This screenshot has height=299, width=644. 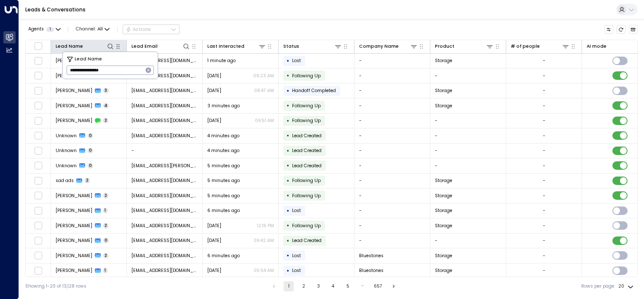 I want to click on span: Toggle select all, so click(x=38, y=46).